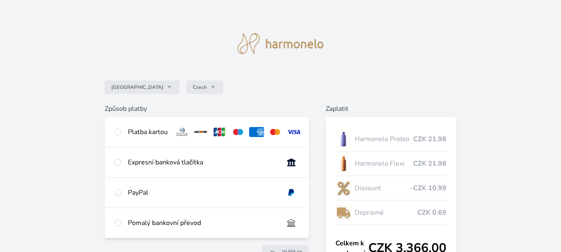  I want to click on span: Czech, so click(200, 87).